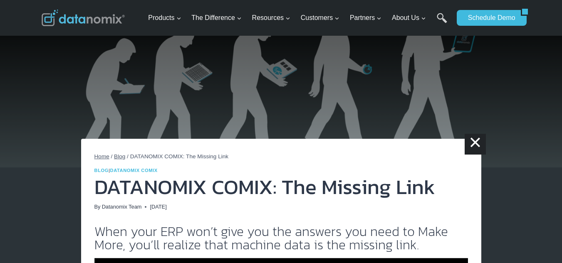 Image resolution: width=562 pixels, height=263 pixels. What do you see at coordinates (281, 187) in the screenshot?
I see `h1: DATANOMIX COMIX: The Missing Link` at bounding box center [281, 187].